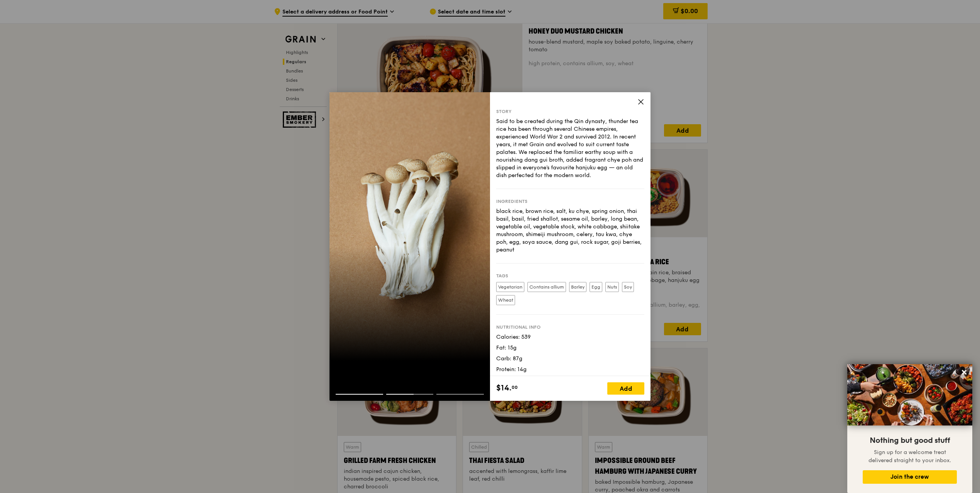 Image resolution: width=980 pixels, height=493 pixels. I want to click on div: Carb: 87g, so click(570, 359).